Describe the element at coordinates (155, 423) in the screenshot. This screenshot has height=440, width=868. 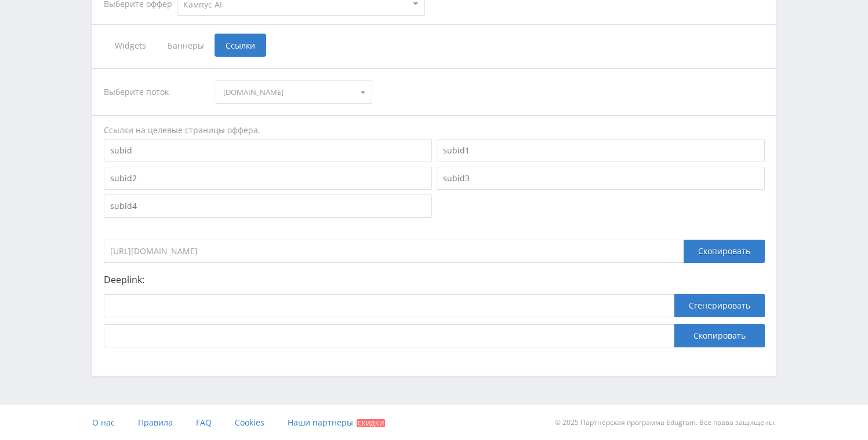
I see `a: Правила` at that location.